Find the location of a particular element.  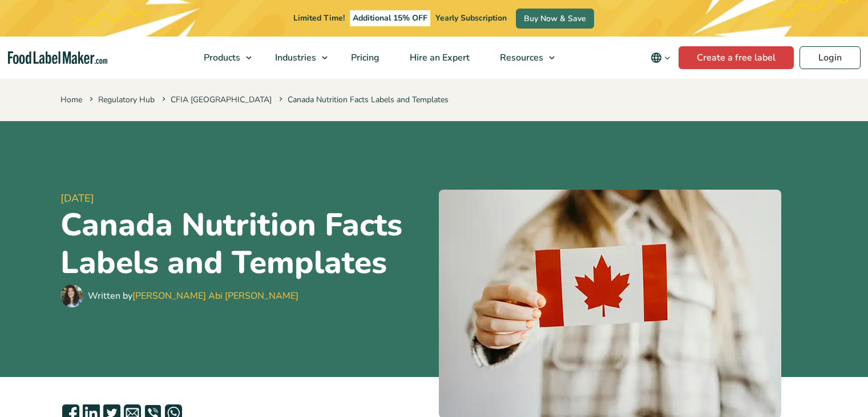

span: Hire an Expert is located at coordinates (438, 58).